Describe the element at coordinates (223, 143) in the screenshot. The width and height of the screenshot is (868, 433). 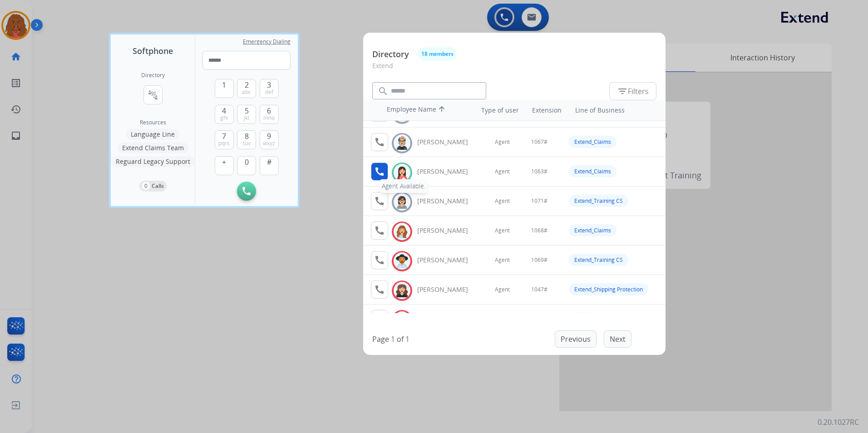
I see `span: pqrs` at that location.